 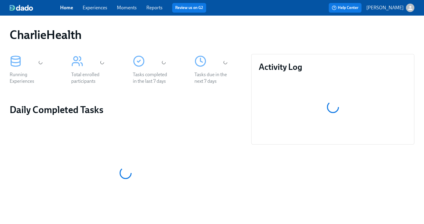 I want to click on button: Review us on G2, so click(x=189, y=8).